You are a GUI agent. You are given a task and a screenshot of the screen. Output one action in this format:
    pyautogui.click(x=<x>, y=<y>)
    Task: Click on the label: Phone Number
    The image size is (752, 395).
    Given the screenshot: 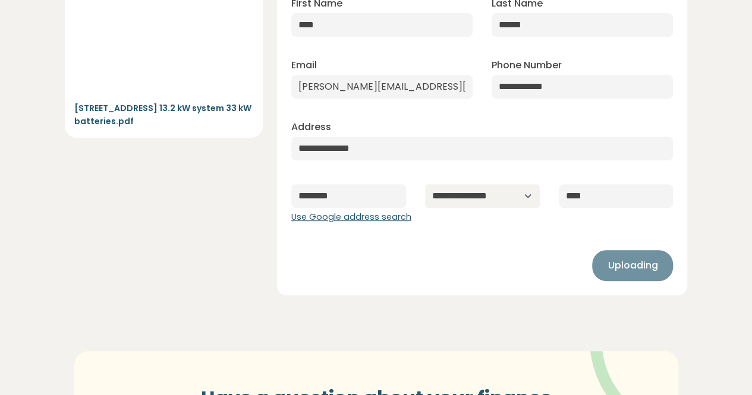 What is the action you would take?
    pyautogui.click(x=526, y=65)
    